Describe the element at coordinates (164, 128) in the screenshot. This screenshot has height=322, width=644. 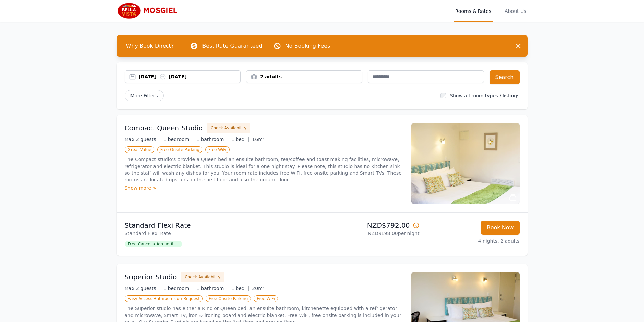
I see `h3: Compact Queen Studio` at that location.